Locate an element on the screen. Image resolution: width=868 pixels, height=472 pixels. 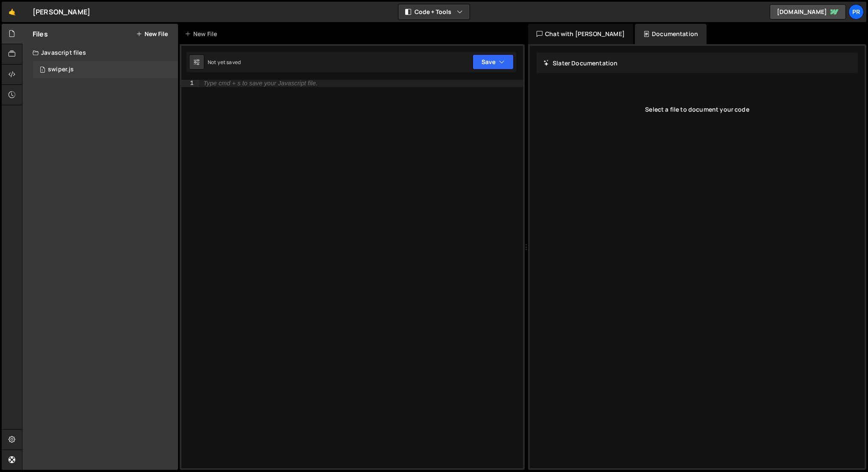
span: 1 is located at coordinates (42, 70).